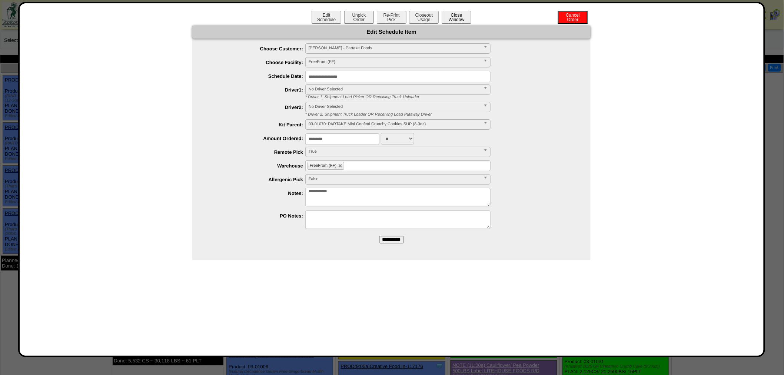 Image resolution: width=784 pixels, height=375 pixels. What do you see at coordinates (256, 49) in the screenshot?
I see `label: Choose Customer:` at bounding box center [256, 49].